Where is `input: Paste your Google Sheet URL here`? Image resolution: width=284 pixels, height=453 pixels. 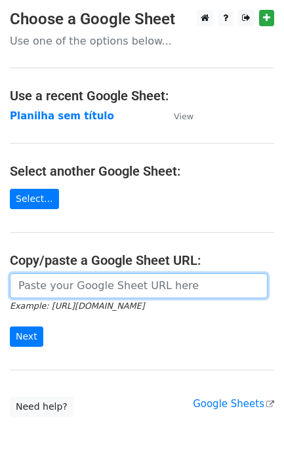 input: Paste your Google Sheet URL here is located at coordinates (138, 286).